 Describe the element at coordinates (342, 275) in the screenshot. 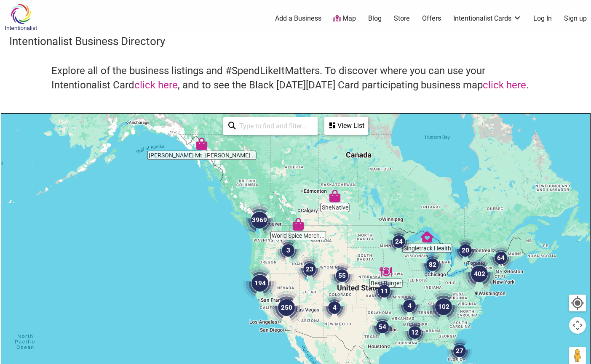

I see `div: 55` at that location.